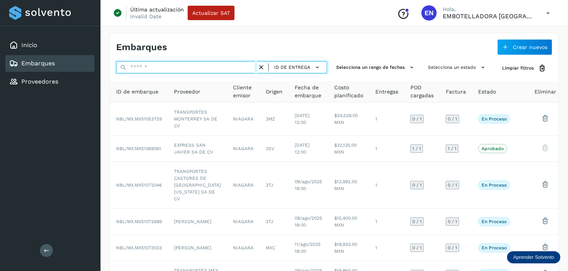 This screenshot has height=271, width=568. Describe the element at coordinates (139, 185) in the screenshot. I see `span: NBL/MX.MX51072046` at that location.